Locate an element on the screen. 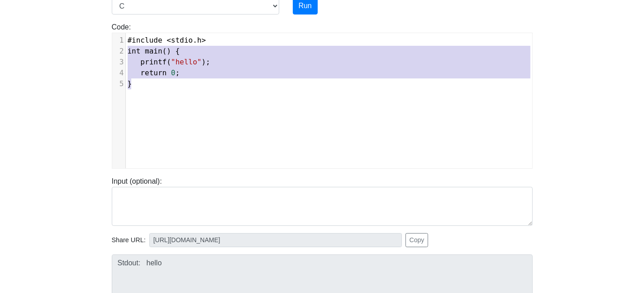  span: return is located at coordinates (154, 72).